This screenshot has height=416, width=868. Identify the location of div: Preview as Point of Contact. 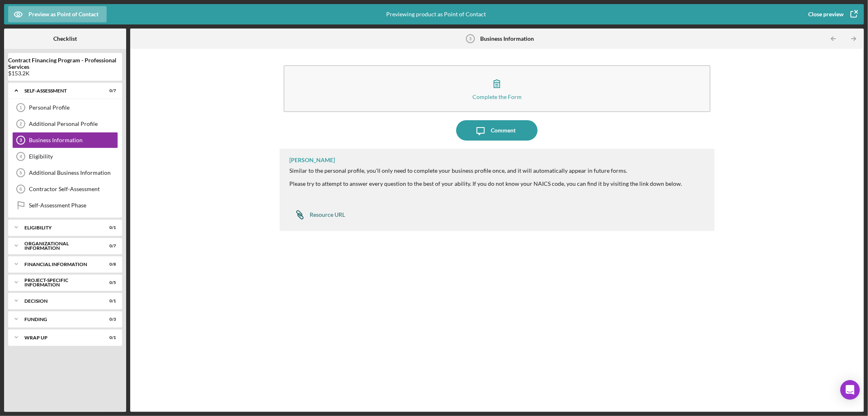
(63, 14).